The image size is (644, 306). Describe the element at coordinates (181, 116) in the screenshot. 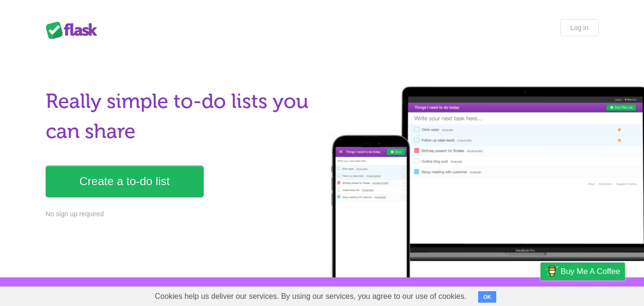

I see `h1: Really simple to-do lists you can share` at that location.